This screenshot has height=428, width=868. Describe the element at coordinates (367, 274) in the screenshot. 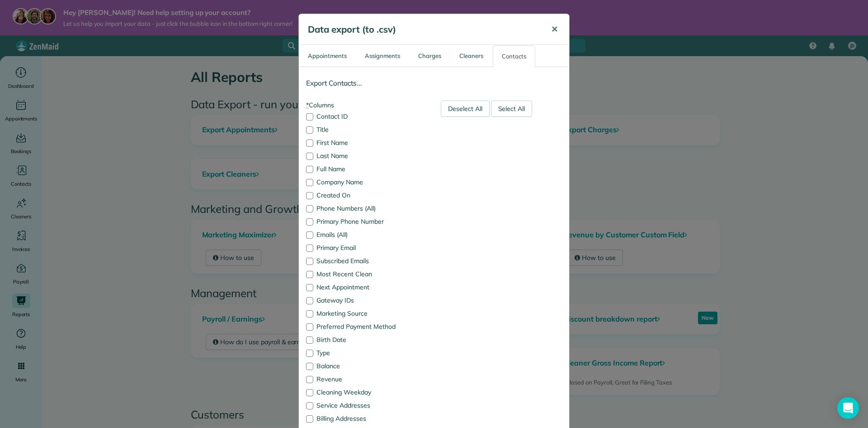

I see `label: Most Recent Clean` at that location.